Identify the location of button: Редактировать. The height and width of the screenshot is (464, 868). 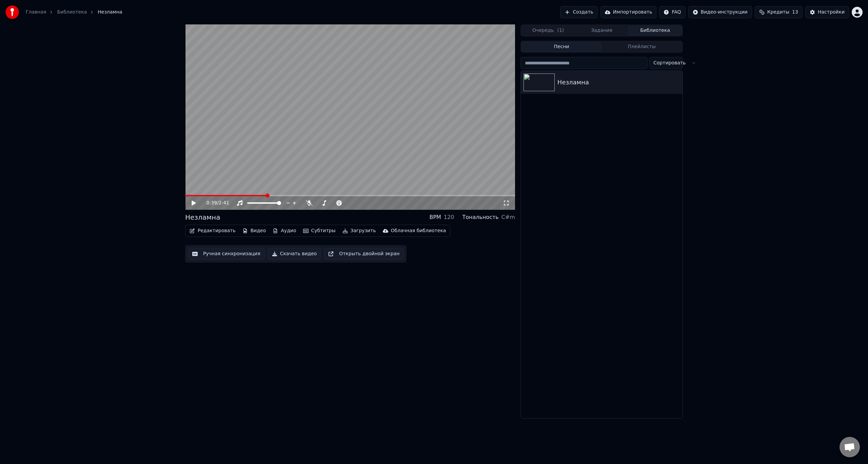
(213, 231).